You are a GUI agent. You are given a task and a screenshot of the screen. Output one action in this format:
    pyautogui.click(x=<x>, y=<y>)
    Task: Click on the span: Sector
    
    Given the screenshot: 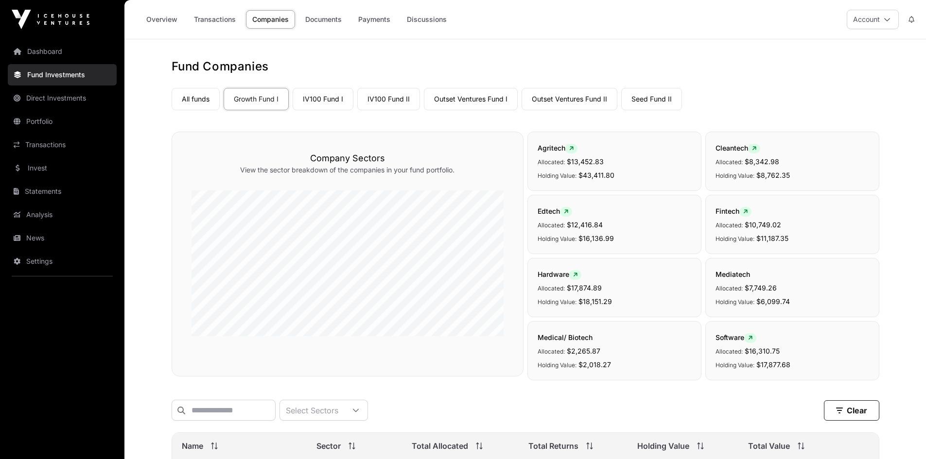 What is the action you would take?
    pyautogui.click(x=328, y=446)
    